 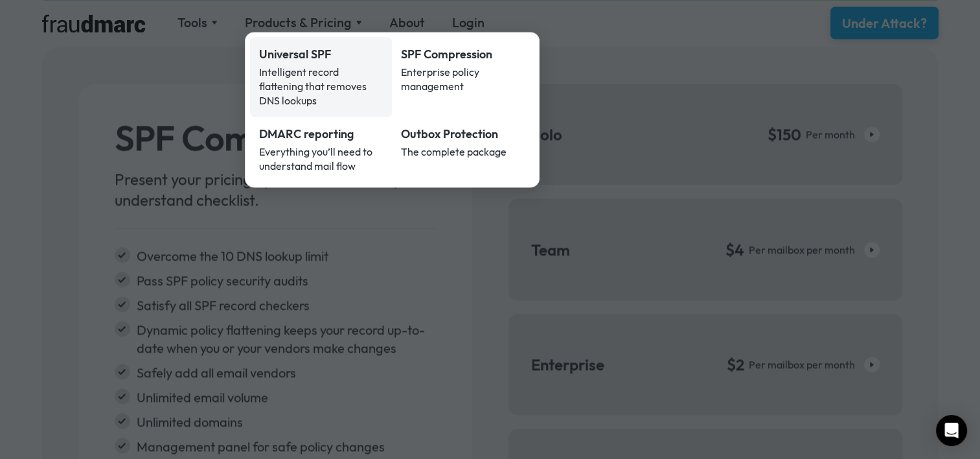 What do you see at coordinates (321, 149) in the screenshot?
I see `a: DMARC reportingEverything you’ll need to understand mail flow` at bounding box center [321, 149].